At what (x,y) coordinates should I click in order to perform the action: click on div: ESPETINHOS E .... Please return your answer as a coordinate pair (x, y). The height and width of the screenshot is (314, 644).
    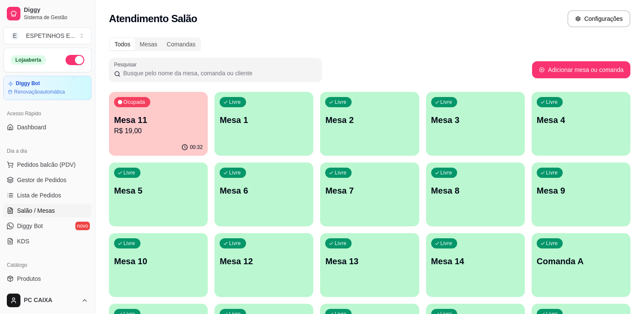
    Looking at the image, I should click on (50, 36).